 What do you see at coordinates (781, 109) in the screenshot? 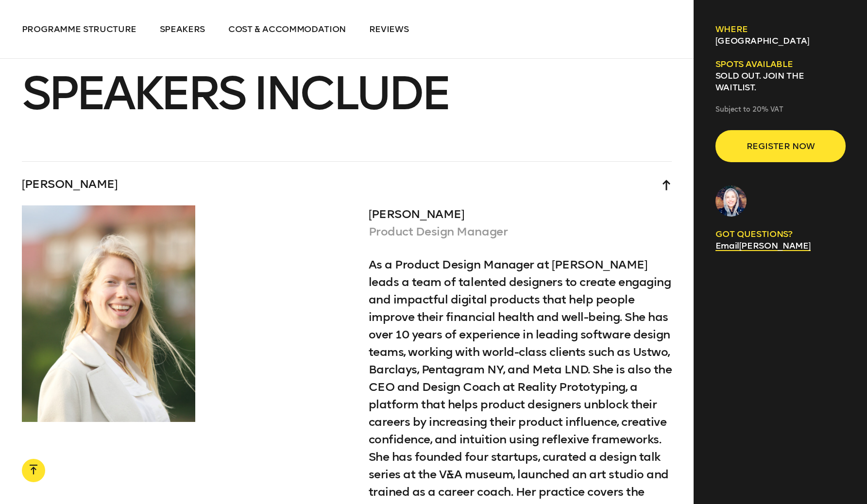
I see `p: Subject to 20% VAT` at bounding box center [781, 109].